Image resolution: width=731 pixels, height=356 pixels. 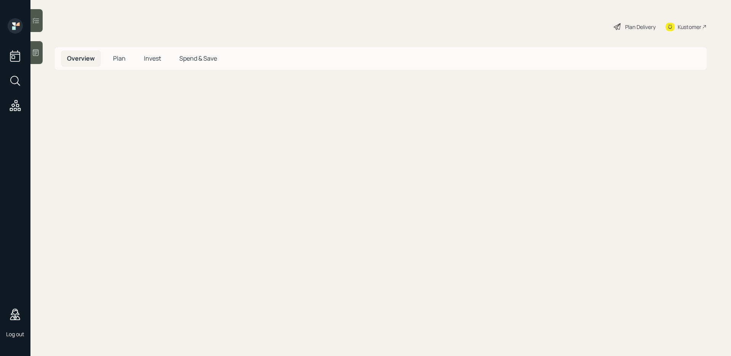 I want to click on div: Plan Delivery, so click(x=640, y=27).